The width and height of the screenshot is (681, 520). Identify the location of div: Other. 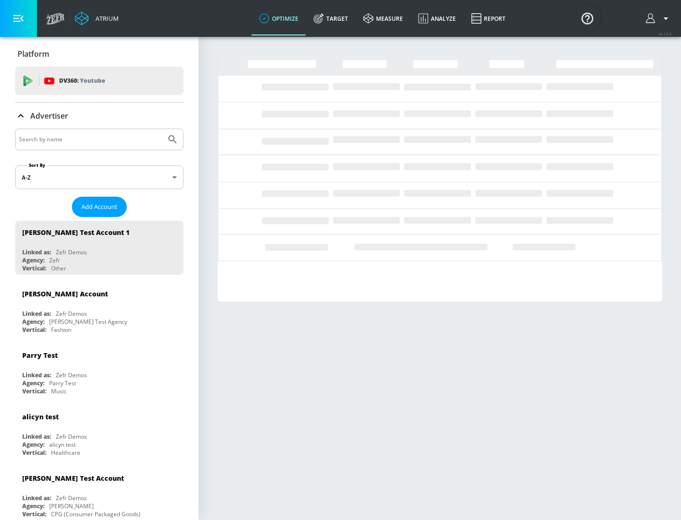
(59, 268).